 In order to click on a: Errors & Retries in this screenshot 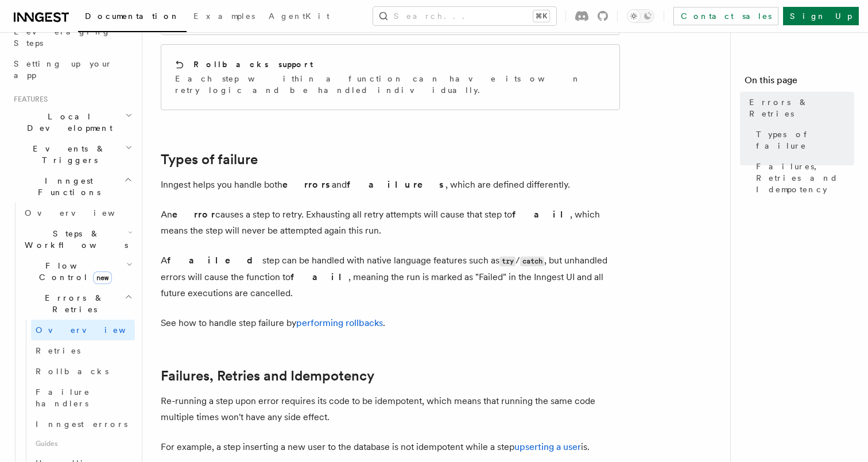, I will do `click(799, 108)`.